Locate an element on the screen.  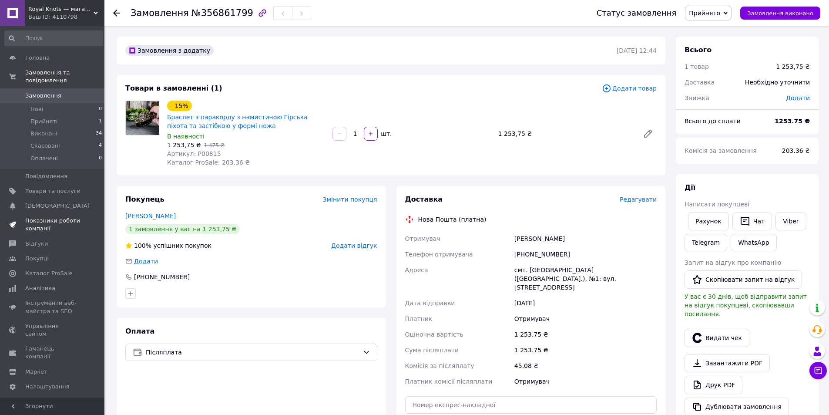
span: Каталог ProSale is located at coordinates (49, 273).